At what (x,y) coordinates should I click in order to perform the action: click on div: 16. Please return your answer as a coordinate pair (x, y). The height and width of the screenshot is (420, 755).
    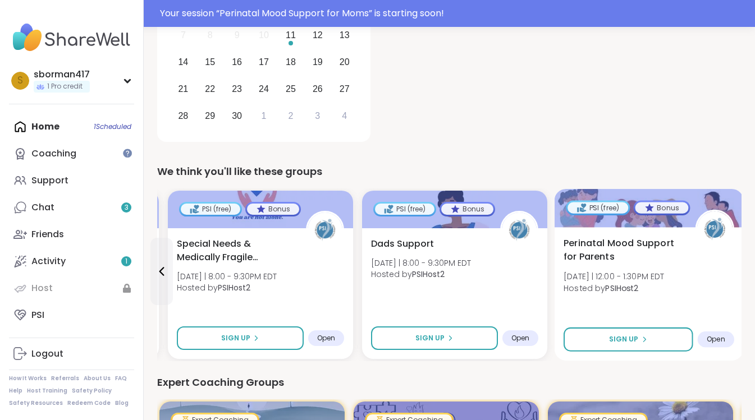
    Looking at the image, I should click on (237, 62).